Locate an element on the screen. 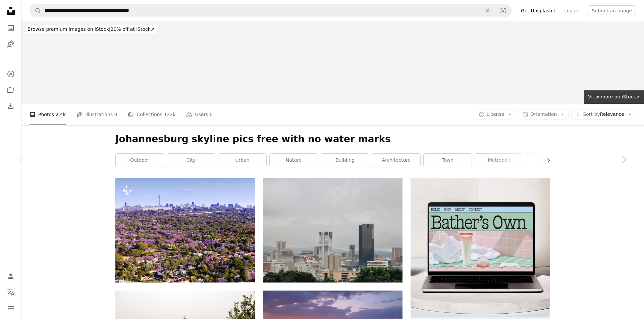 The image size is (644, 319). a: Photos is located at coordinates (11, 28).